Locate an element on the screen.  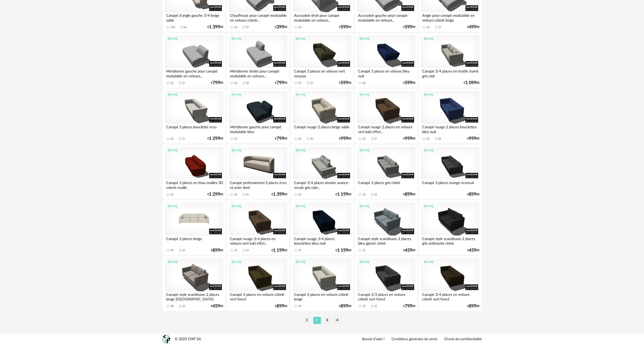
span: 499 is located at coordinates (473, 27).